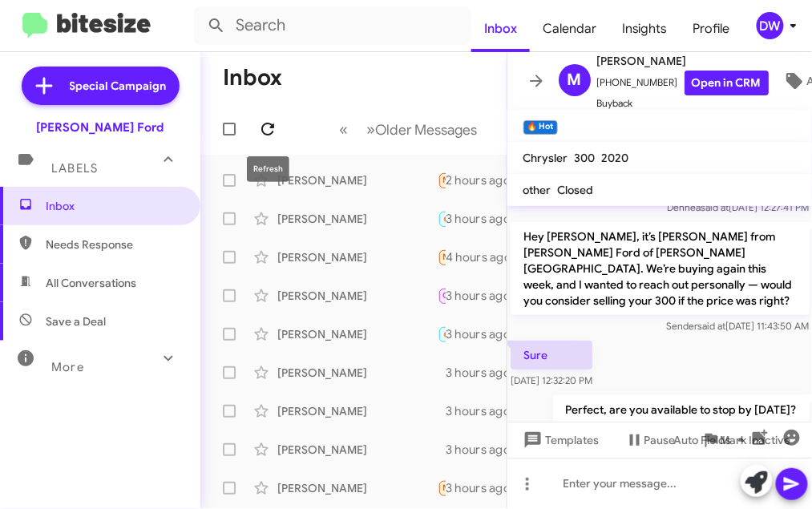 This screenshot has height=509, width=812. What do you see at coordinates (559, 440) in the screenshot?
I see `span: Templates` at bounding box center [559, 440].